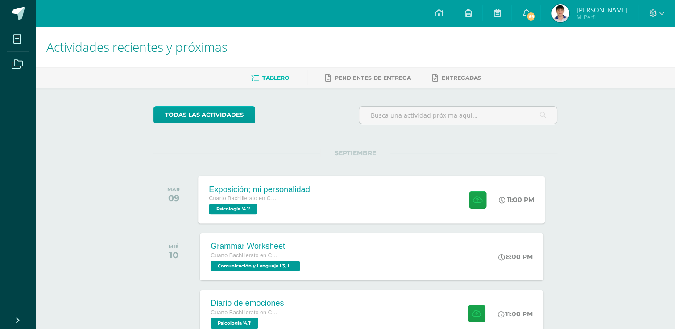  Describe the element at coordinates (255, 266) in the screenshot. I see `span: Comunicación y Lenguaje L3, Inglés 4 'Inglés - Intermedio "A"'` at that location.